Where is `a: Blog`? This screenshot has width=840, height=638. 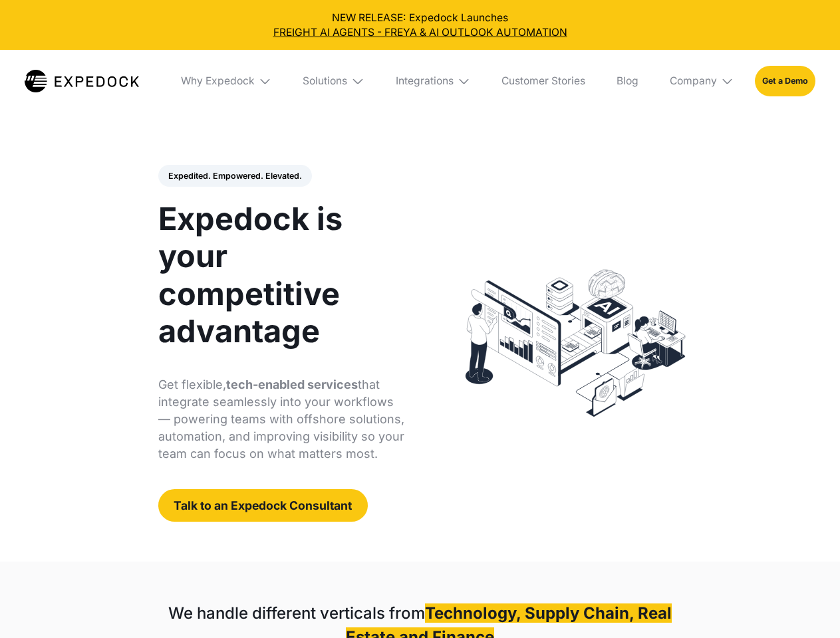 a: Blog is located at coordinates (627, 81).